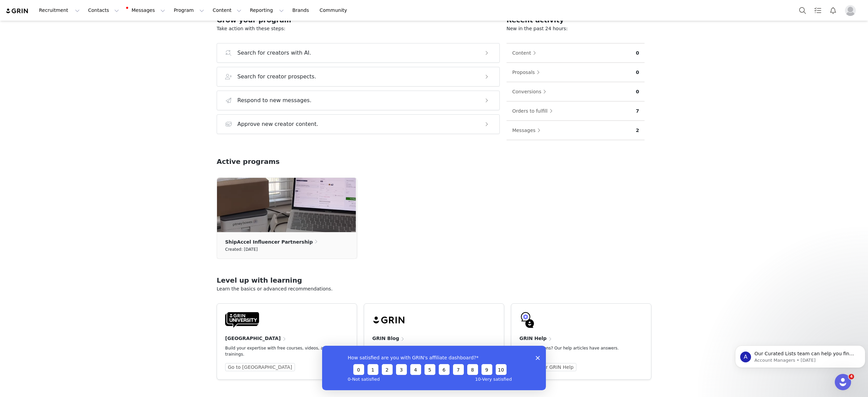 The height and width of the screenshot is (397, 868). I want to click on button: 4, so click(94, 24).